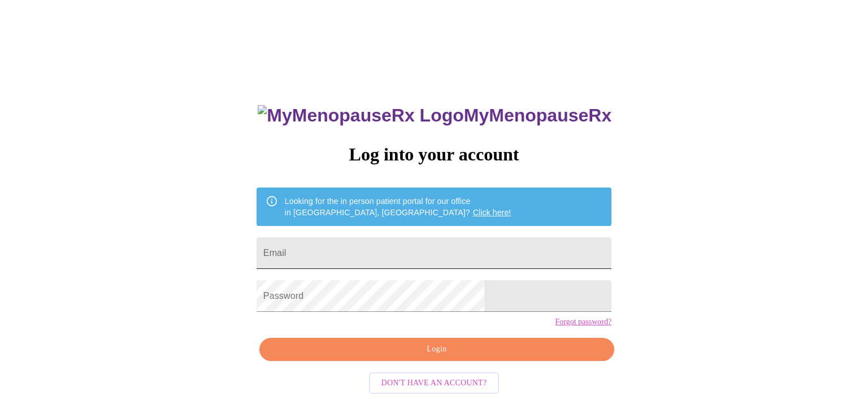 The image size is (868, 413). What do you see at coordinates (434, 383) in the screenshot?
I see `button: Don't have an account?` at bounding box center [434, 383].